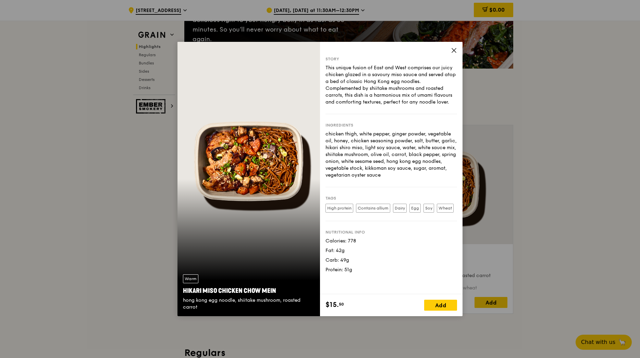  What do you see at coordinates (445, 208) in the screenshot?
I see `label: Wheat` at bounding box center [445, 208].